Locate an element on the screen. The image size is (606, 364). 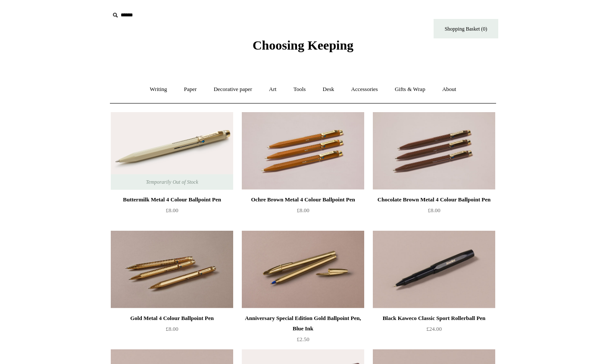
a: Anniversary Special Edition Gold Ballpoint Pen, Blue Ink Anniversary Special Edition Gold Ballpoi... is located at coordinates (303, 269).